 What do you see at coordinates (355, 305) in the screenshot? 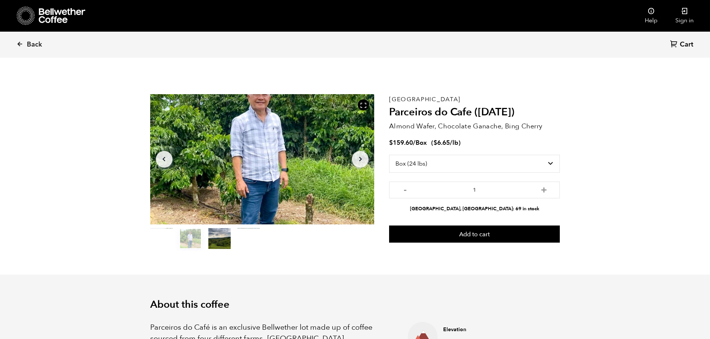
I see `h2: About this coffee` at bounding box center [355, 305].